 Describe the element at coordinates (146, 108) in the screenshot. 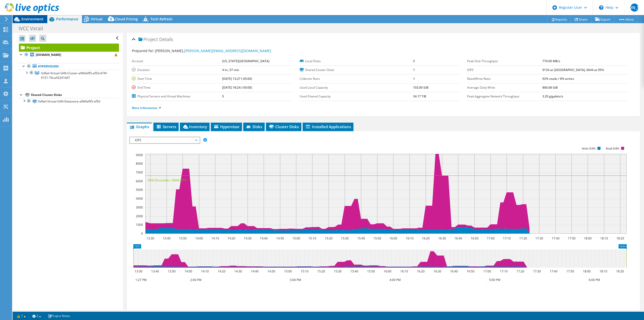

I see `a: More Information` at that location.